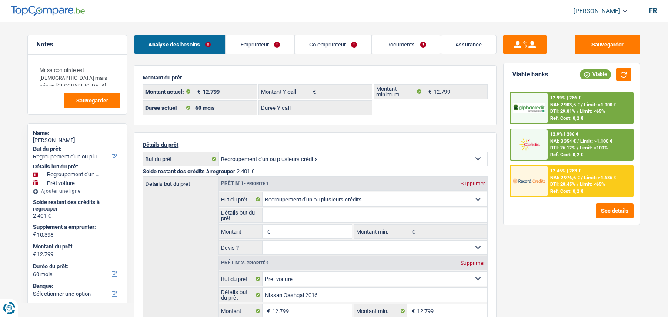 Image resolution: width=668 pixels, height=317 pixels. Describe the element at coordinates (565, 105) in the screenshot. I see `span: NAI: 2 903,5 €` at that location.